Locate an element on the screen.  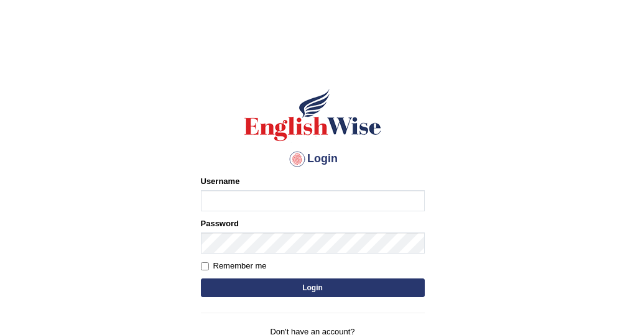
button: Login is located at coordinates (313, 288).